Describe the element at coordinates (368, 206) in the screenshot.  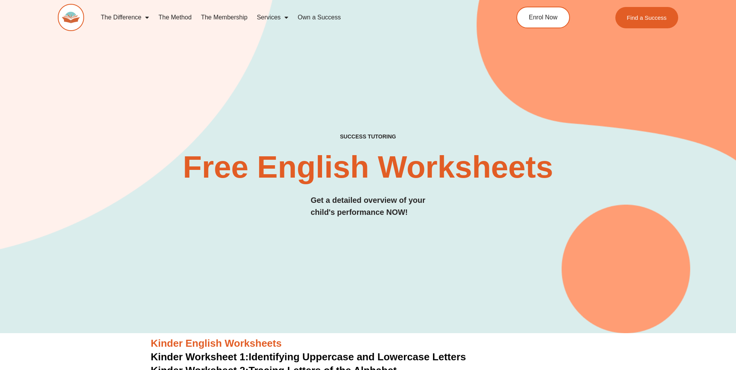
I see `h3: Get a detailed overview of your child's performance NOW!` at that location.